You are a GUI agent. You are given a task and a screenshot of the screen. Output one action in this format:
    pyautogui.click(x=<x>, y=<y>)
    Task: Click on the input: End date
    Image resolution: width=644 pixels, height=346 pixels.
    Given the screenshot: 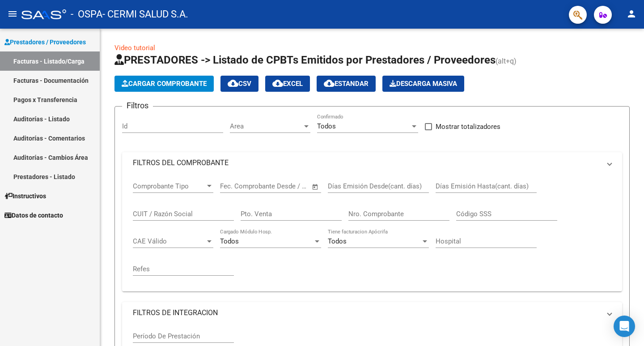 What is the action you would take?
    pyautogui.click(x=278, y=186)
    